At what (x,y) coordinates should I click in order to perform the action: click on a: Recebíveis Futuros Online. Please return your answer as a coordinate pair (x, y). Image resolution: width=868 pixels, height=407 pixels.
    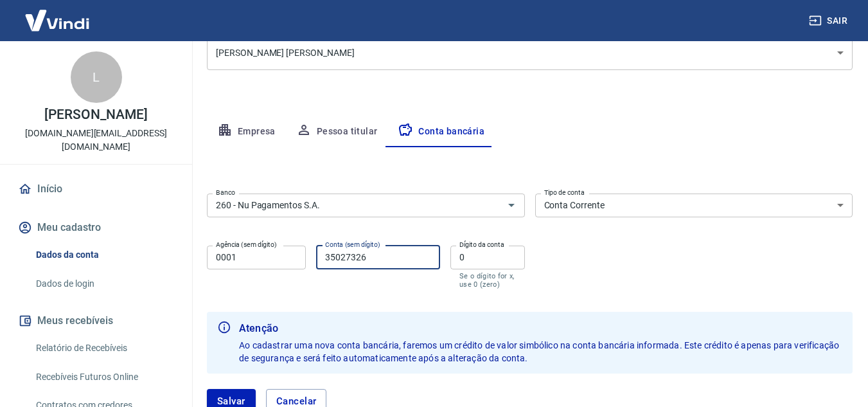
    Looking at the image, I should click on (104, 377).